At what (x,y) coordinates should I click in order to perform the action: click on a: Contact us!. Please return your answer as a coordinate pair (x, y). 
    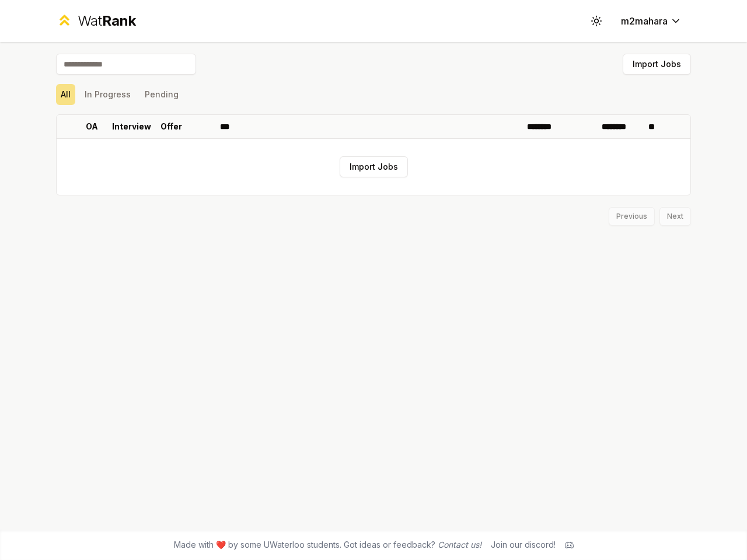
    Looking at the image, I should click on (460, 544).